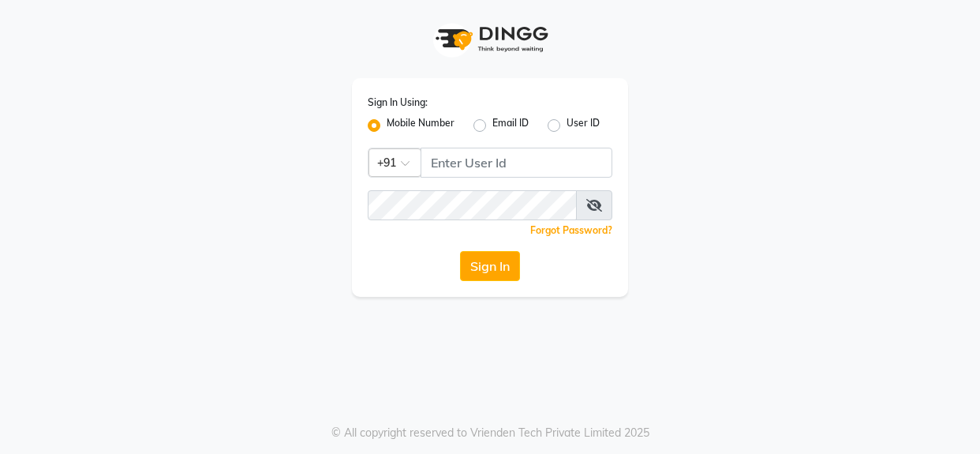 The width and height of the screenshot is (980, 454). What do you see at coordinates (398, 103) in the screenshot?
I see `label: Sign In Using:` at bounding box center [398, 103].